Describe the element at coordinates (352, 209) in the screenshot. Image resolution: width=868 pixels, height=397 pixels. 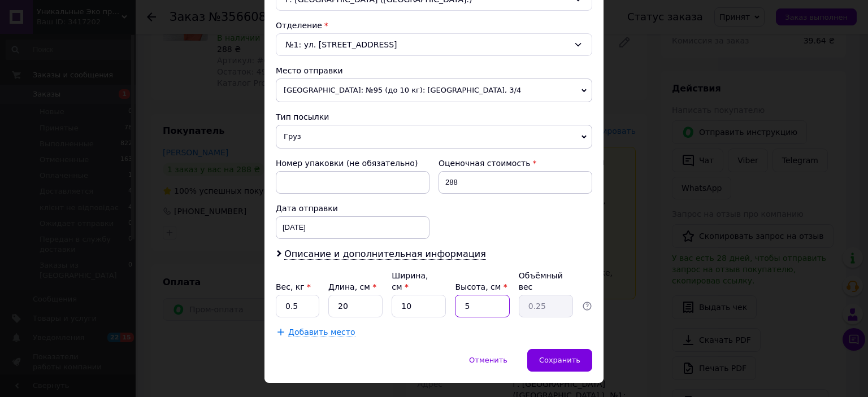
I see `div: Дата отправки` at that location.